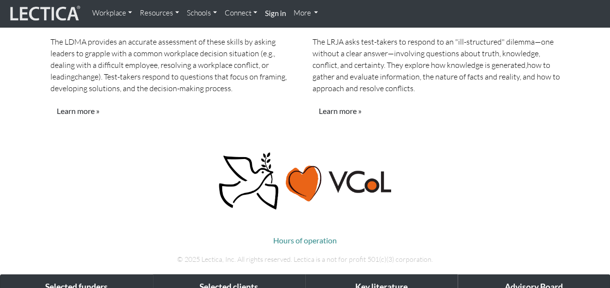 Image resolution: width=610 pixels, height=288 pixels. I want to click on p: © 2025 Lectica, Inc. All rights reserved. Lectica is a not for profit 501(c)(3) corporation., so click(305, 260).